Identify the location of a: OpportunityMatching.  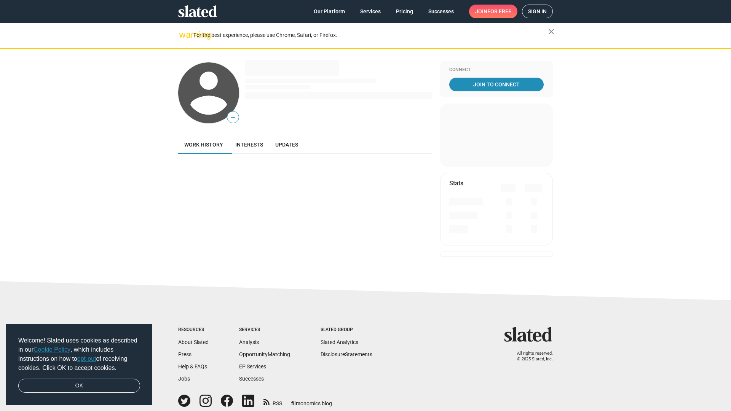
(264, 354).